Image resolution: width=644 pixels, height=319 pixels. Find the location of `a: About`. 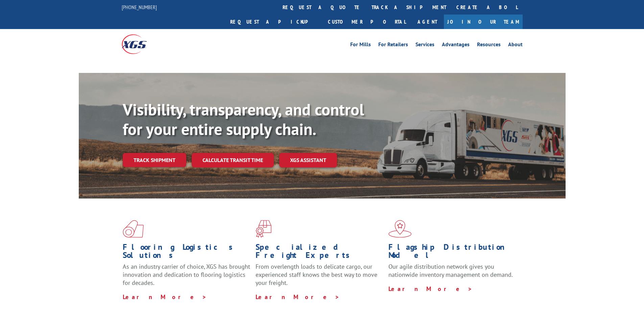

a: About is located at coordinates (515, 46).